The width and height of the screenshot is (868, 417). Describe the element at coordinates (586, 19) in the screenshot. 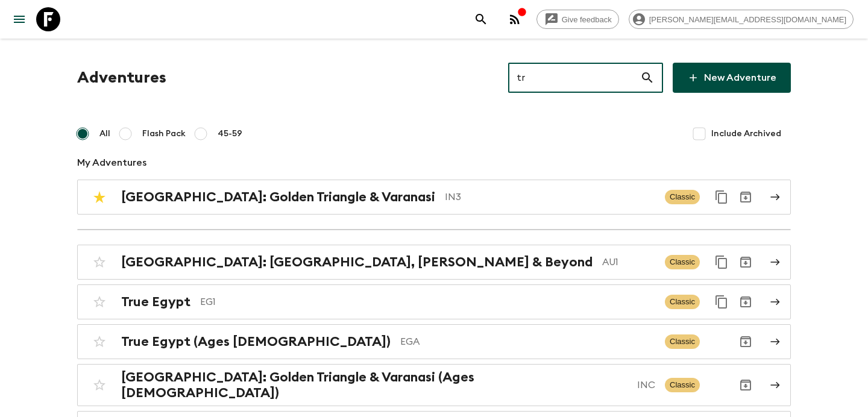

I see `span: Give feedback` at that location.